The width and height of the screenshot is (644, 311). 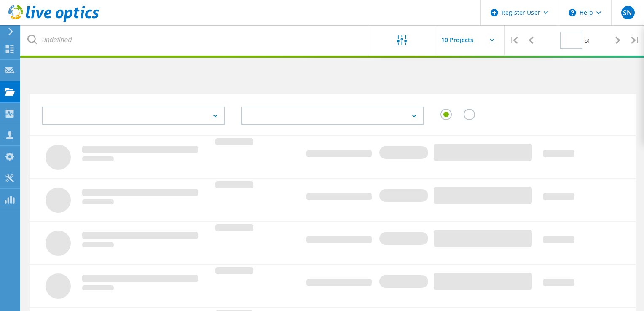 I want to click on span: of, so click(x=587, y=41).